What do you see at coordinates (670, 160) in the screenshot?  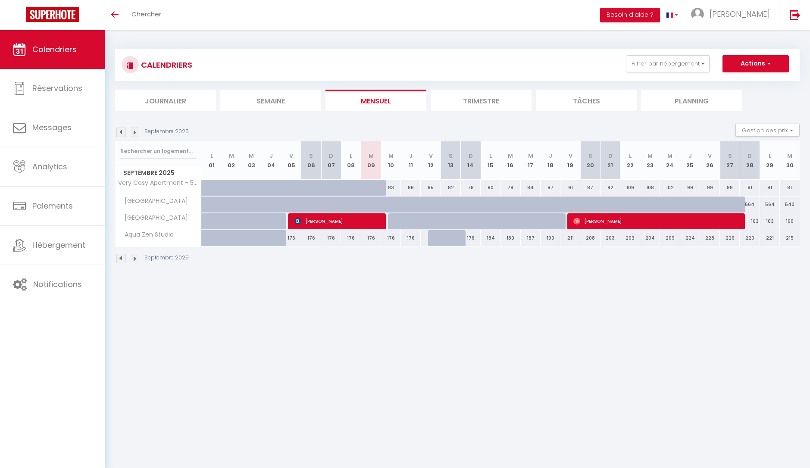 I see `th: 24` at bounding box center [670, 160].